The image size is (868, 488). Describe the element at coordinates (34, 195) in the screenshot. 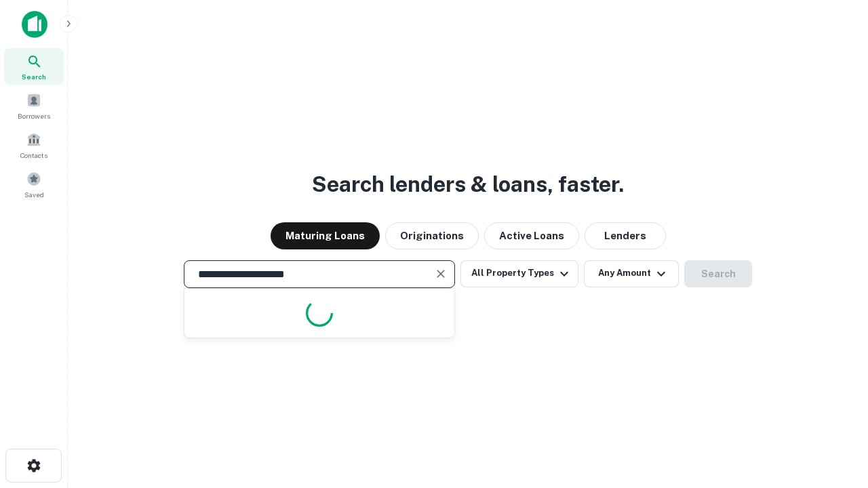

I see `span: Saved` at that location.